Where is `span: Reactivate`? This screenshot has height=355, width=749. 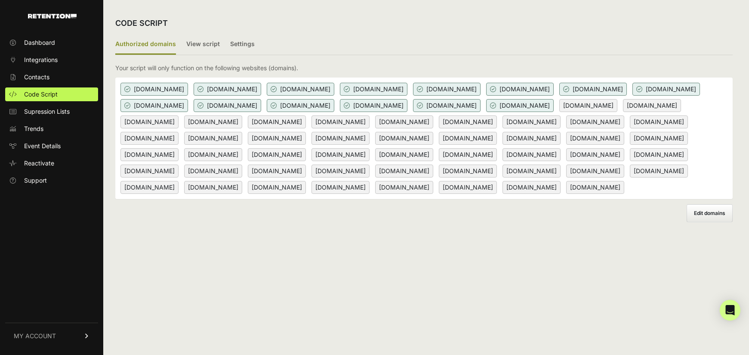 span: Reactivate is located at coordinates (39, 163).